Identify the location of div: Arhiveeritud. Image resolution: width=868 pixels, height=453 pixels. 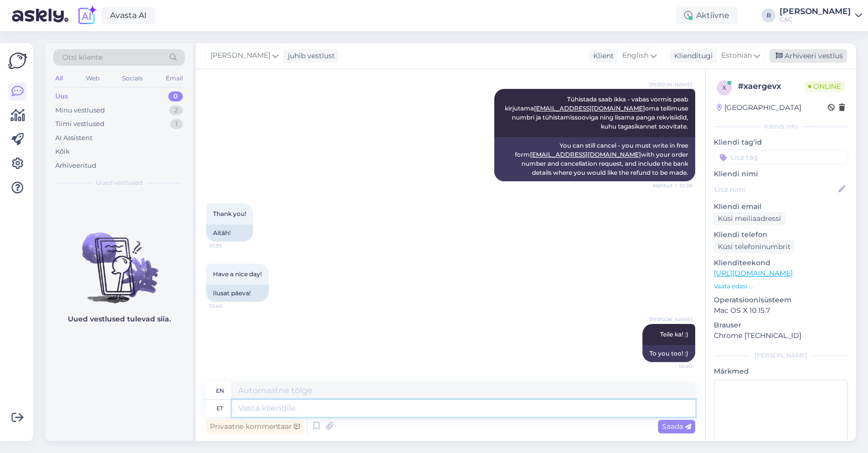
(76, 166).